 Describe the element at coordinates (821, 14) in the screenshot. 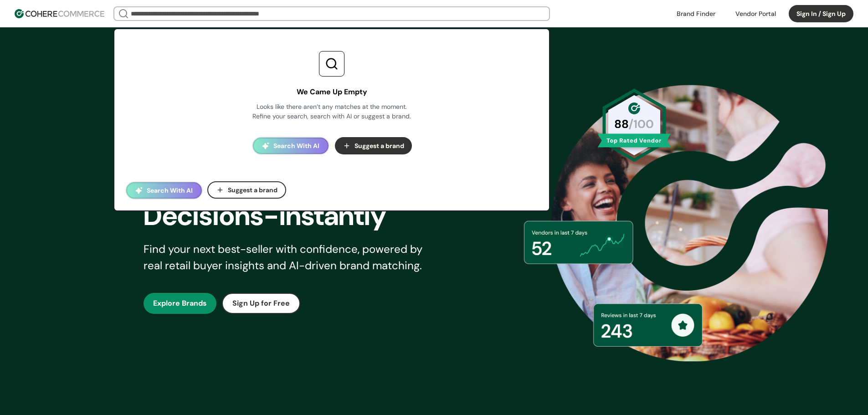

I see `button: Sign In / Sign Up` at that location.